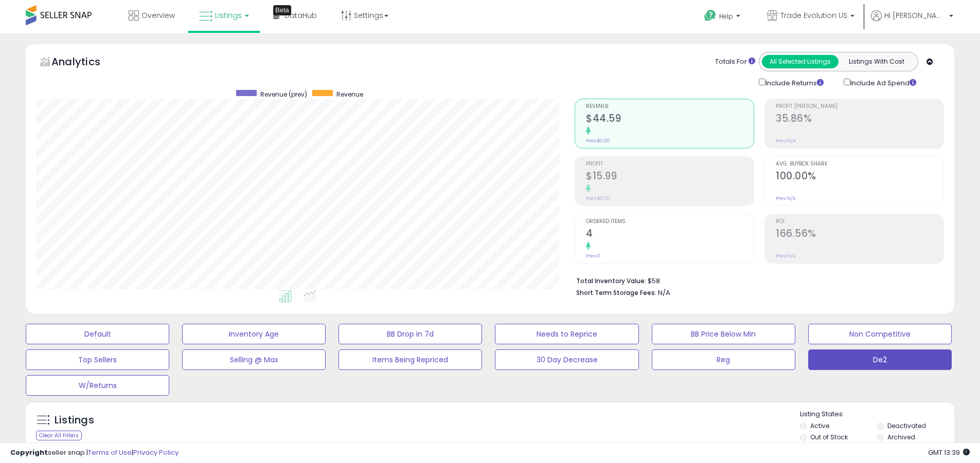 This screenshot has height=463, width=980. What do you see at coordinates (158, 15) in the screenshot?
I see `span: Overview` at bounding box center [158, 15].